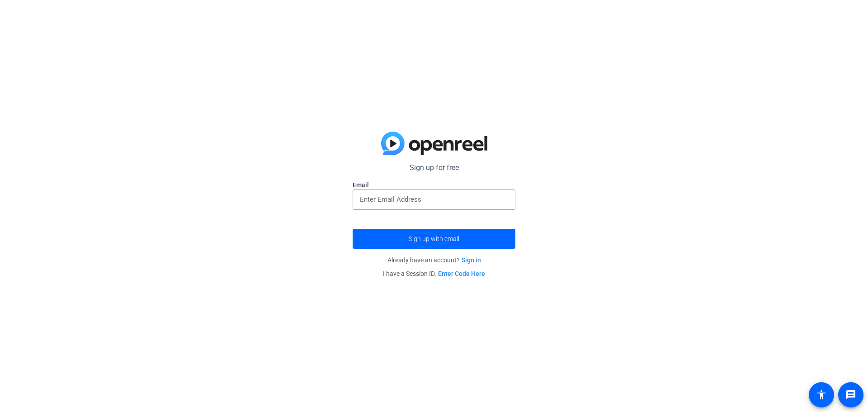 The image size is (868, 412). I want to click on input: Enter Email Address, so click(434, 199).